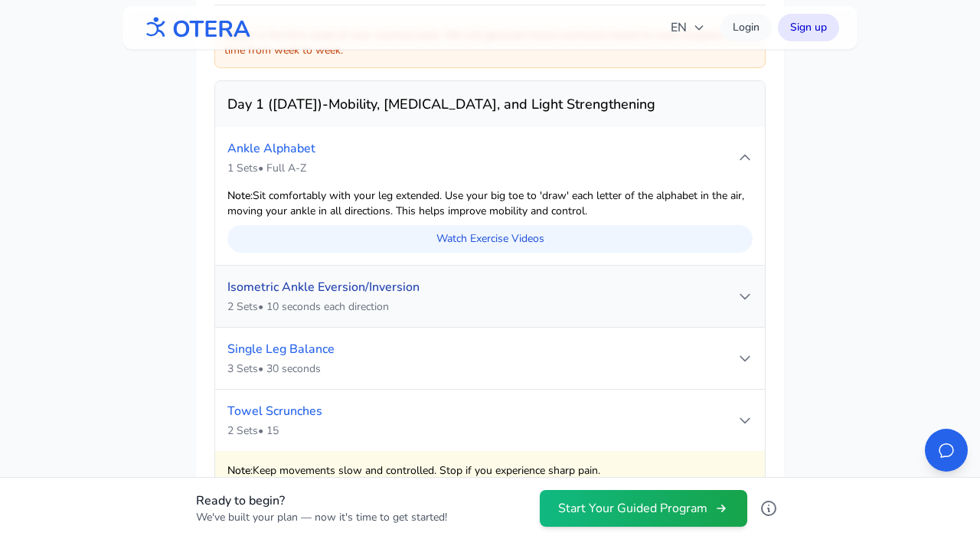 The height and width of the screenshot is (539, 980). Describe the element at coordinates (688, 28) in the screenshot. I see `span: EN` at that location.